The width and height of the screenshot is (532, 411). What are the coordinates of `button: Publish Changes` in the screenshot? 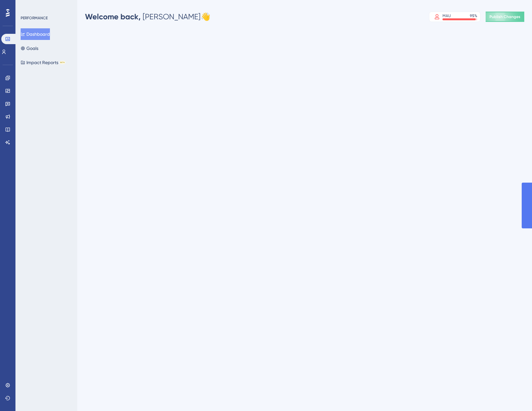 It's located at (505, 17).